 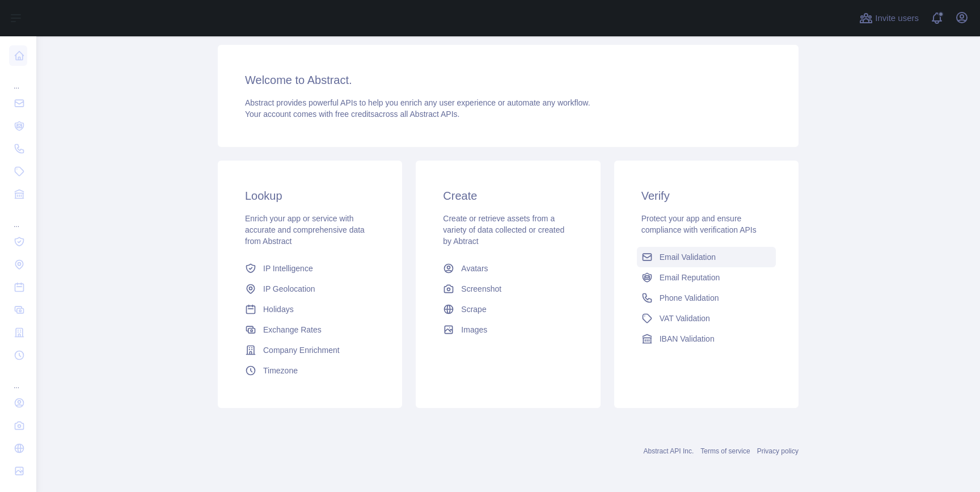 I want to click on a: IP Geolocation, so click(x=309, y=289).